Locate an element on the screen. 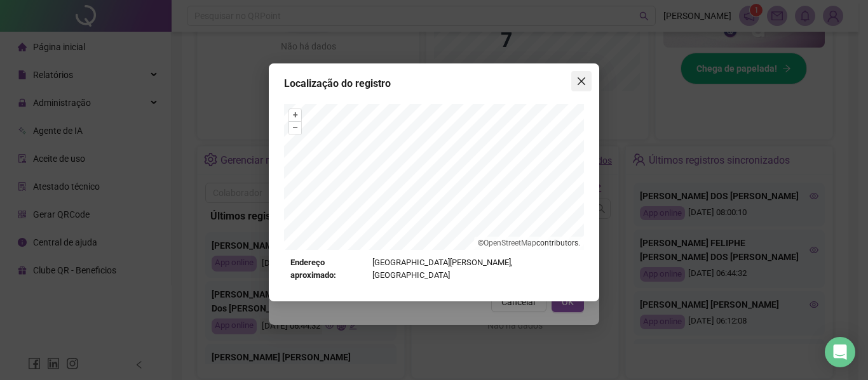 The width and height of the screenshot is (868, 380). div: Open Intercom Messenger is located at coordinates (840, 352).